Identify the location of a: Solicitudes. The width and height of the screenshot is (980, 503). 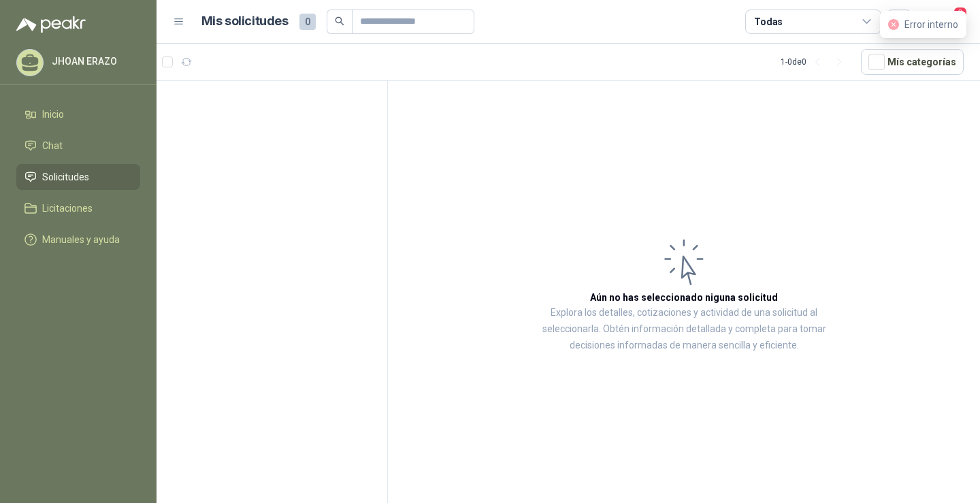
(78, 177).